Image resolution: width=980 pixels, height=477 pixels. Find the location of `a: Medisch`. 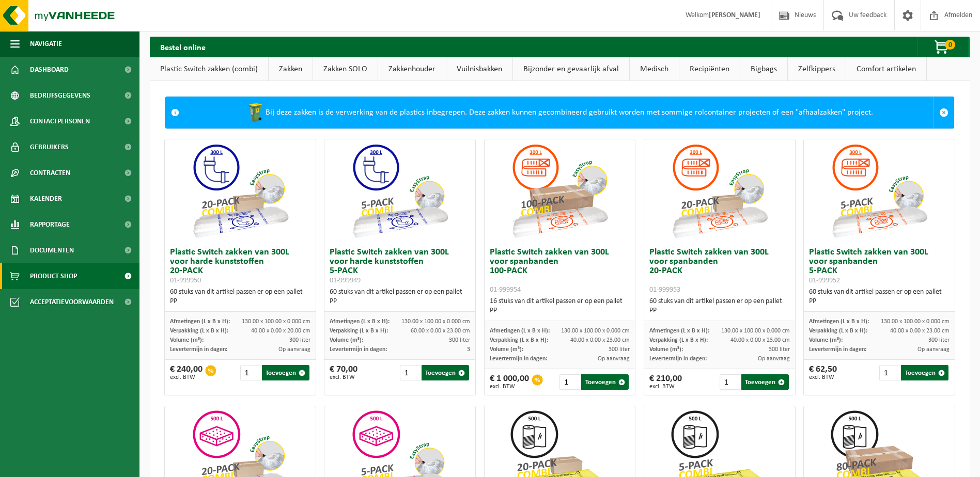

a: Medisch is located at coordinates (654, 69).